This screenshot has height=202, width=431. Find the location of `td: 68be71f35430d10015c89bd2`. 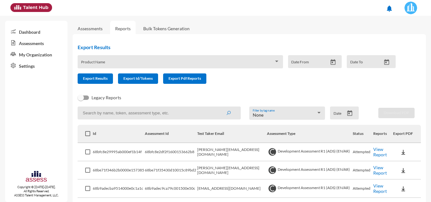

td: 68be71f35430d10015c89bd2 is located at coordinates (171, 171).